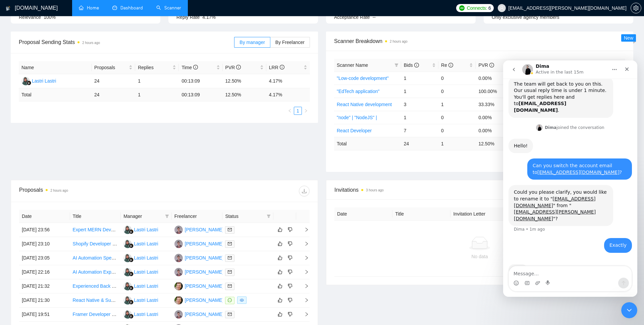  I want to click on button: download, so click(304, 191).